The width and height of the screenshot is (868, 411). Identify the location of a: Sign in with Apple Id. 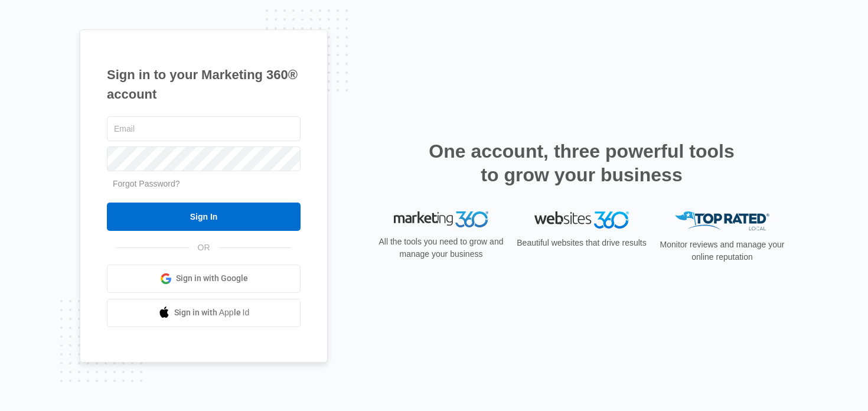
(204, 313).